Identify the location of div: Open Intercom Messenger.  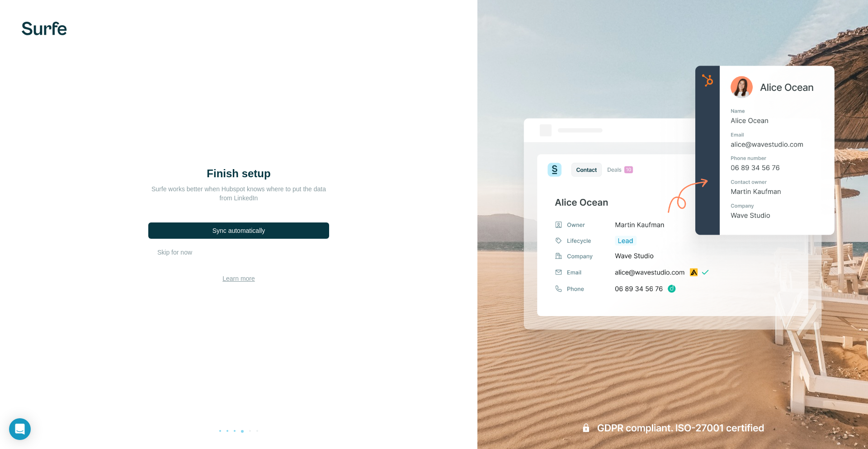
(20, 429).